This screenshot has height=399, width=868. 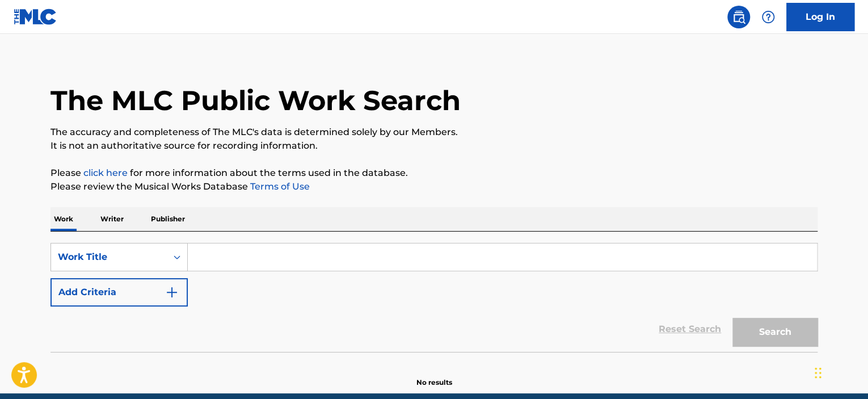 What do you see at coordinates (840, 372) in the screenshot?
I see `div: Chat Widget` at bounding box center [840, 372].